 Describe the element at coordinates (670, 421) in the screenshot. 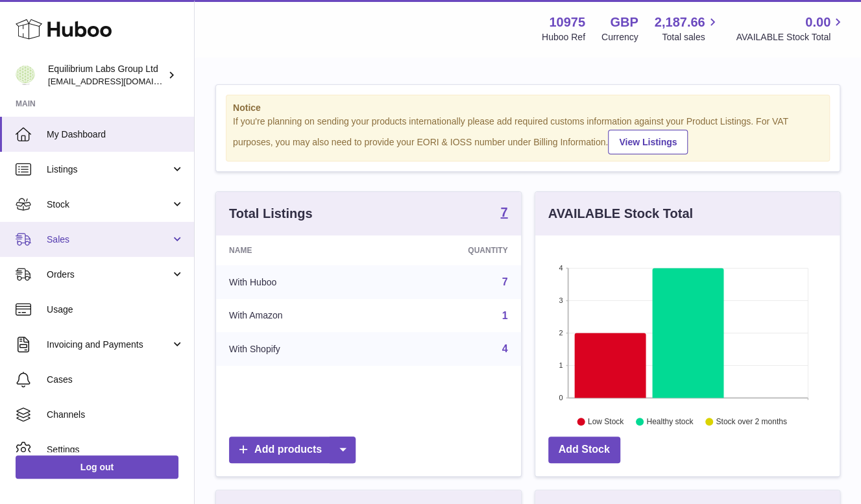

I see `text: Healthy stock` at that location.